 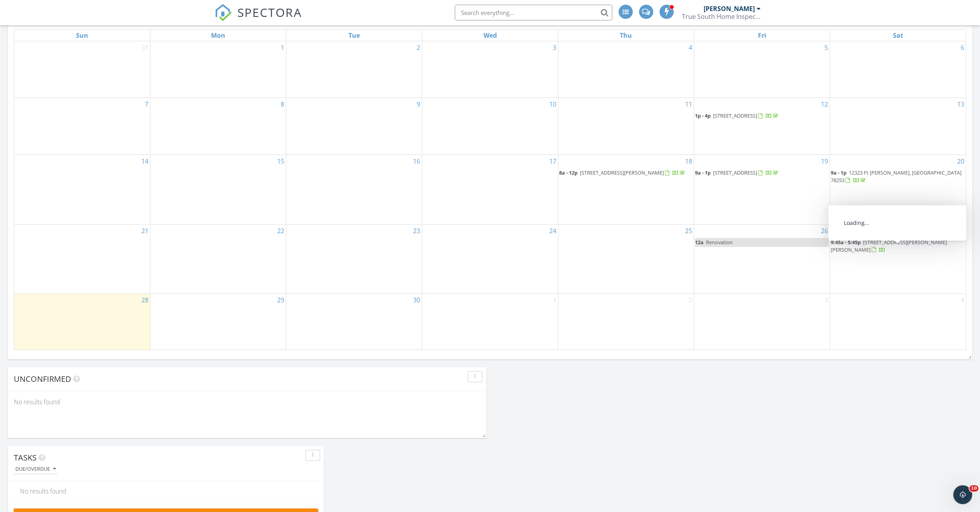 What do you see at coordinates (690, 300) in the screenshot?
I see `a: Go to October 2, 2025` at bounding box center [690, 300].